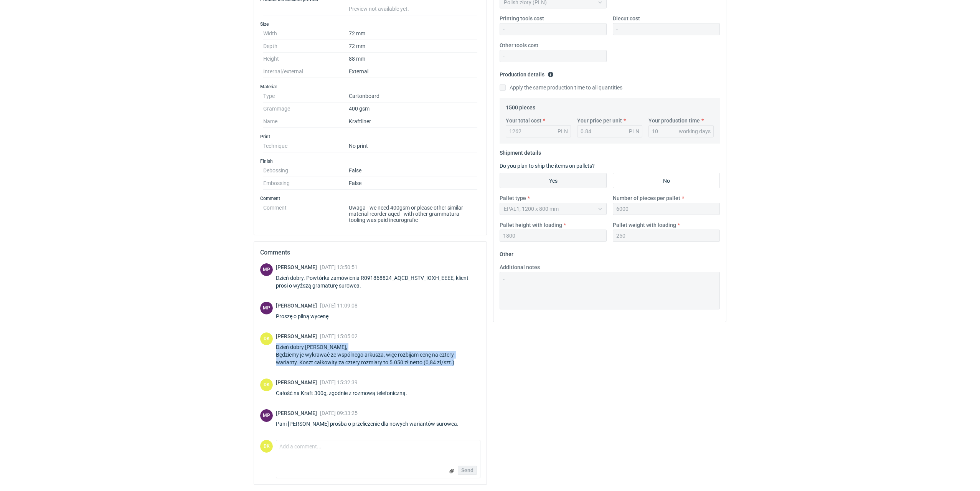  I want to click on label: Your price per unit, so click(599, 121).